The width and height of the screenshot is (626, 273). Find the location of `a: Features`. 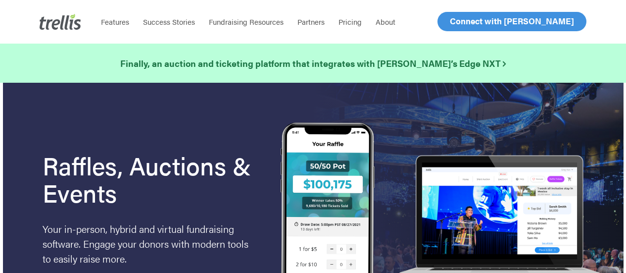

a: Features is located at coordinates (115, 22).